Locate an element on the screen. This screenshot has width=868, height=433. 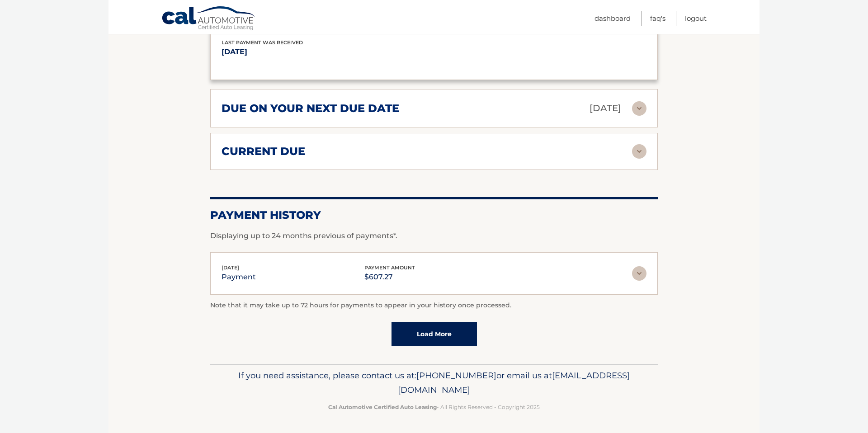
a: FAQ's is located at coordinates (658, 18).